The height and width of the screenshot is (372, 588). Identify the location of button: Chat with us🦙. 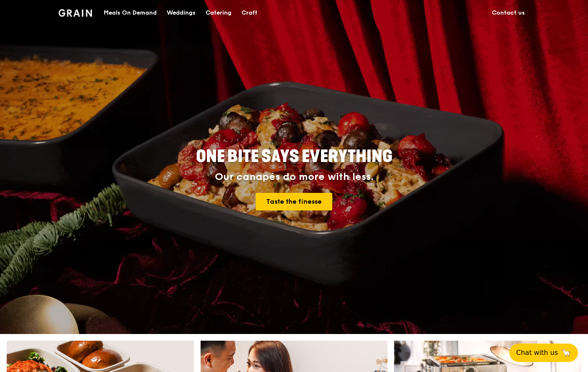
(544, 353).